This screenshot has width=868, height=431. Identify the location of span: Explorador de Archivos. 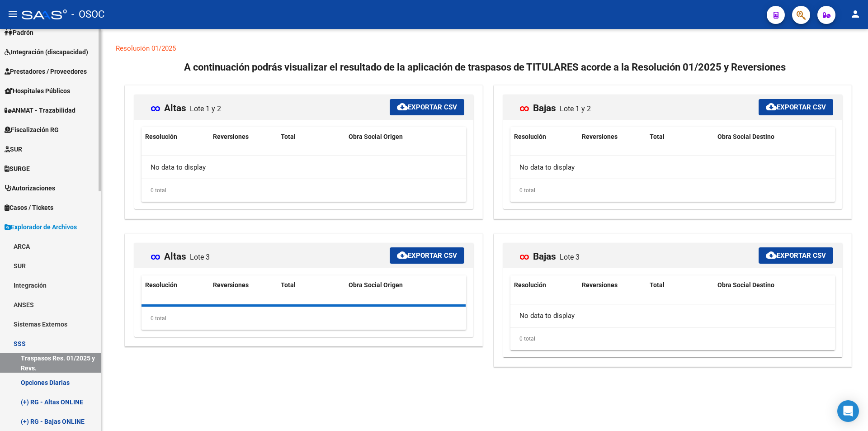
(41, 227).